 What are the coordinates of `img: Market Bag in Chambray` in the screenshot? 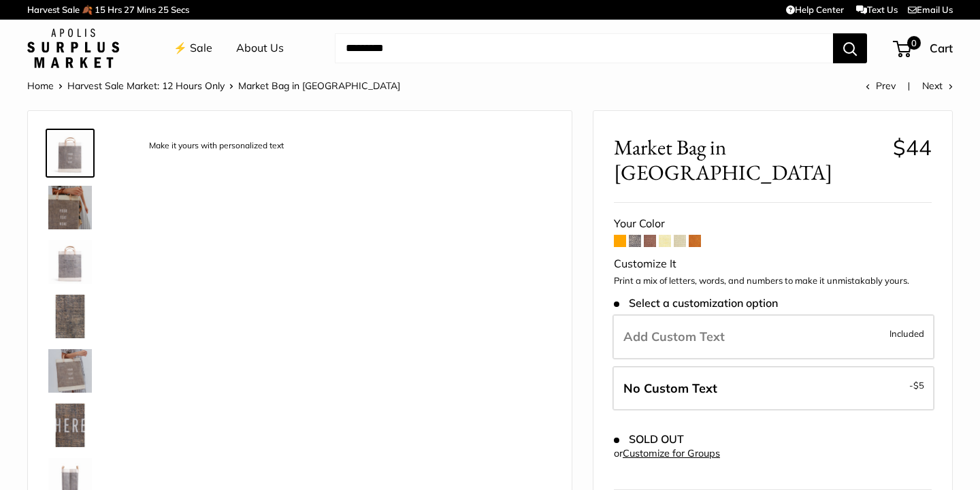 It's located at (70, 316).